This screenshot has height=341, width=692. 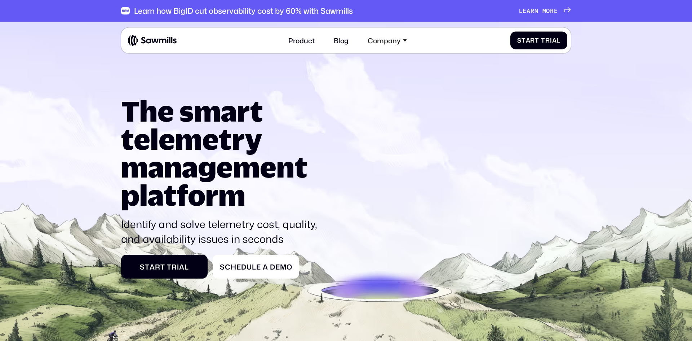 What do you see at coordinates (545, 11) in the screenshot?
I see `a: Learnmore` at bounding box center [545, 11].